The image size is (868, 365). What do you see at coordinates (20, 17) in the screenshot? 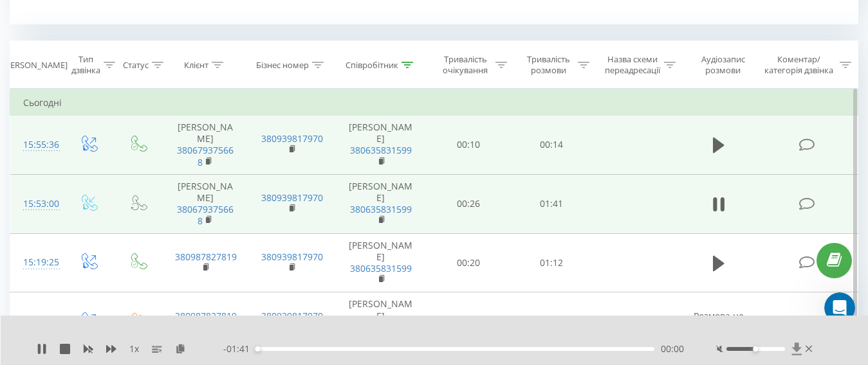
I see `button: go back` at bounding box center [20, 17].